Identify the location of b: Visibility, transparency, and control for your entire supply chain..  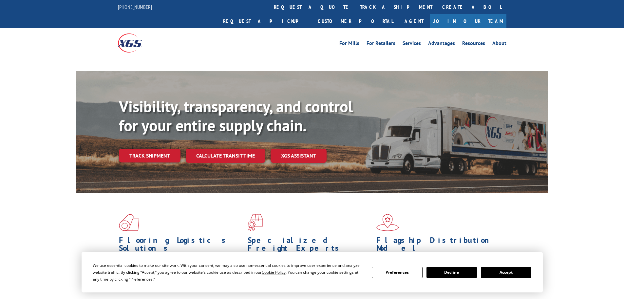
(236, 116).